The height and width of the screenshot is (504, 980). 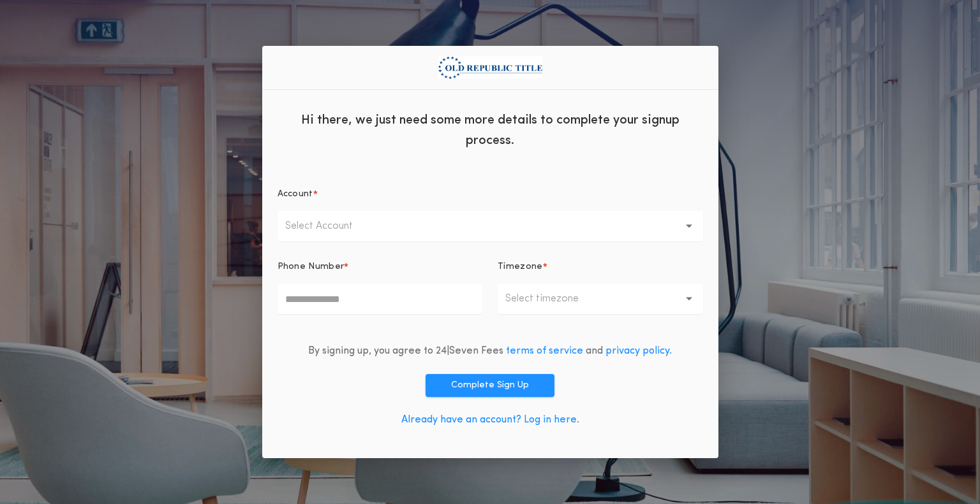 What do you see at coordinates (520, 267) in the screenshot?
I see `p: Timezone` at bounding box center [520, 267].